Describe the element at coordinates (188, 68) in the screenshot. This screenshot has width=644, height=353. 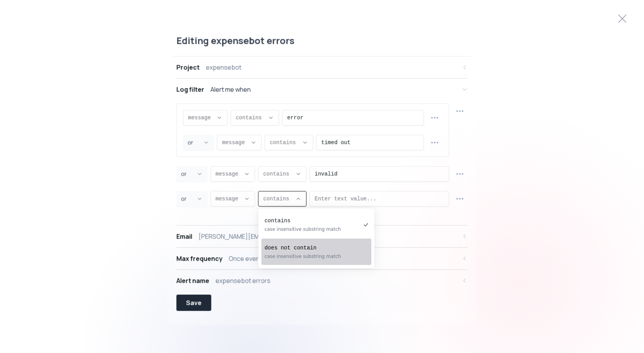
I see `div: Project` at that location.